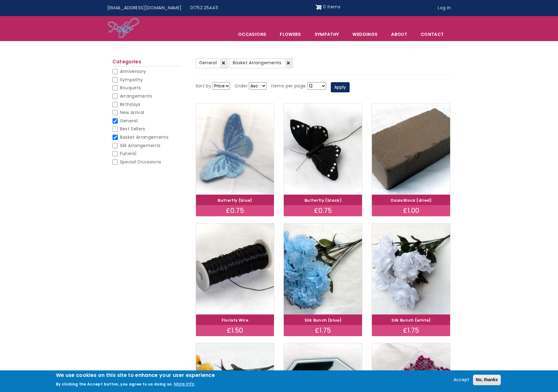 Image resolution: width=558 pixels, height=392 pixels. I want to click on img: Silk Bunch (blue), so click(323, 269).